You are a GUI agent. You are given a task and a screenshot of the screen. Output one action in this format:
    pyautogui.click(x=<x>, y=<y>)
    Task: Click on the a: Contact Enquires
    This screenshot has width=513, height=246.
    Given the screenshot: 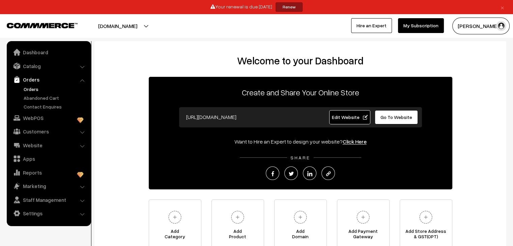 What is the action you would take?
    pyautogui.click(x=55, y=107)
    